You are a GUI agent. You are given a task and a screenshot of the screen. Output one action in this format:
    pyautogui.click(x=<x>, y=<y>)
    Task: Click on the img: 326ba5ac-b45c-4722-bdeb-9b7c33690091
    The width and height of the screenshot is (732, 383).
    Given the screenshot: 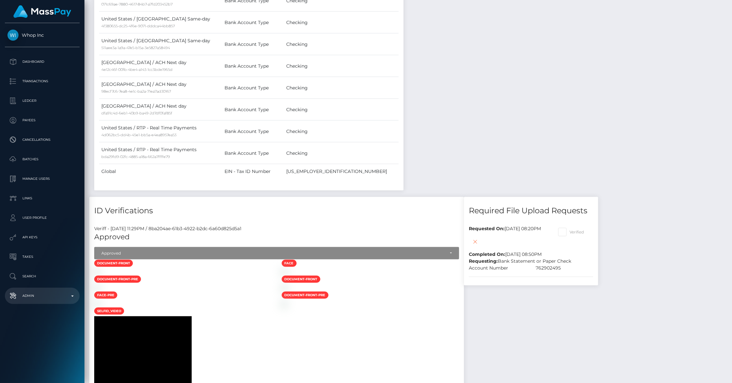 What is the action you would take?
    pyautogui.click(x=284, y=304)
    